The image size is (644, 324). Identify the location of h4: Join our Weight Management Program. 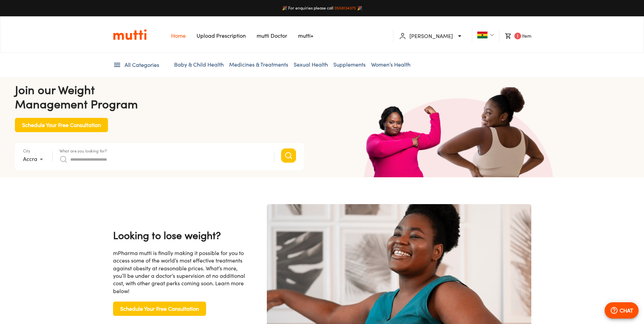
(159, 97).